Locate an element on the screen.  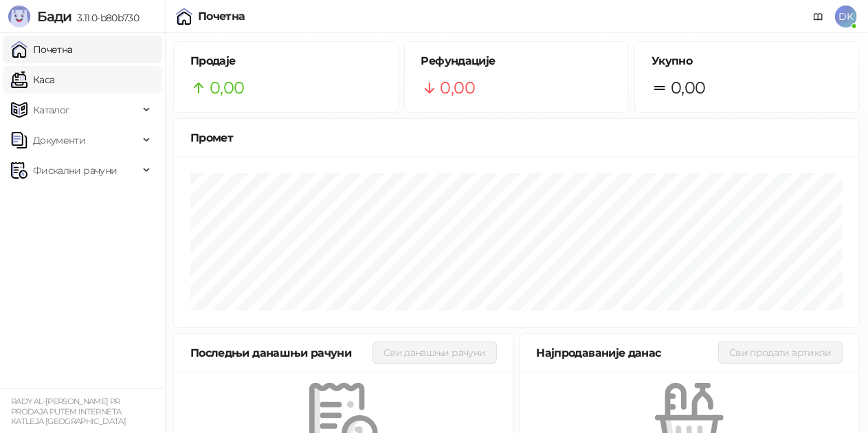
span: Бади is located at coordinates (54, 17).